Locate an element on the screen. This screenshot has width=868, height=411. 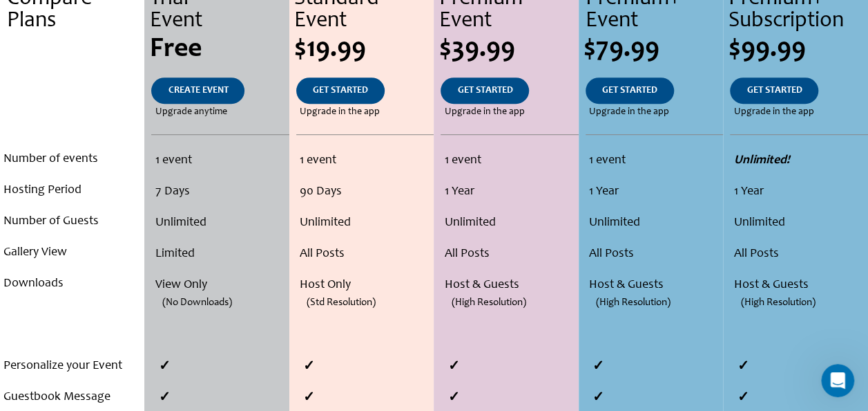
strong: Unlimited! is located at coordinates (761, 160).